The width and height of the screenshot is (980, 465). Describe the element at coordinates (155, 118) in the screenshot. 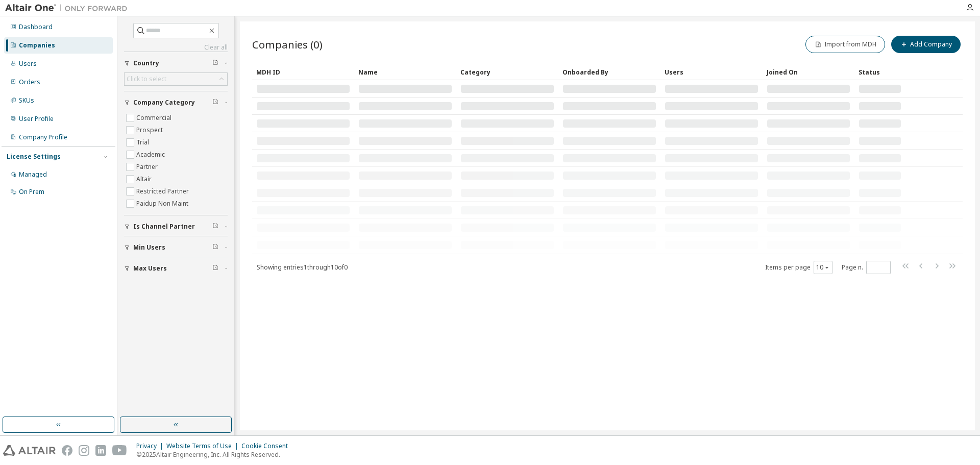

I see `label: Commercial` at that location.